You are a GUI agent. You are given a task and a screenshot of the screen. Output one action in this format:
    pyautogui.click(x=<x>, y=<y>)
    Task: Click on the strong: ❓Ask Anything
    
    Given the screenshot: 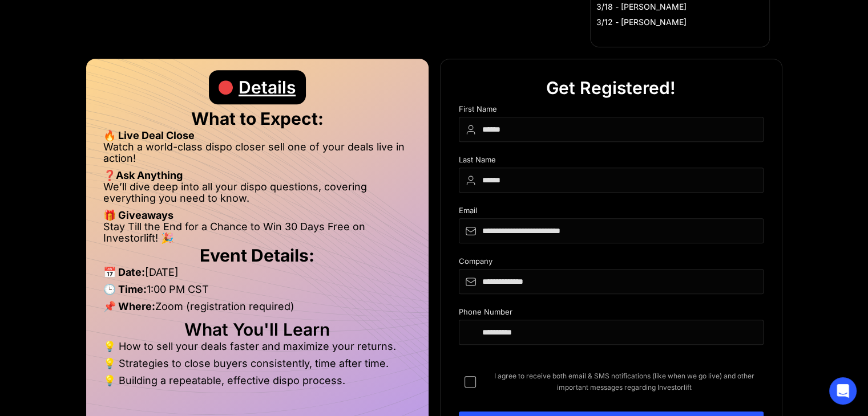 What is the action you would take?
    pyautogui.click(x=142, y=175)
    